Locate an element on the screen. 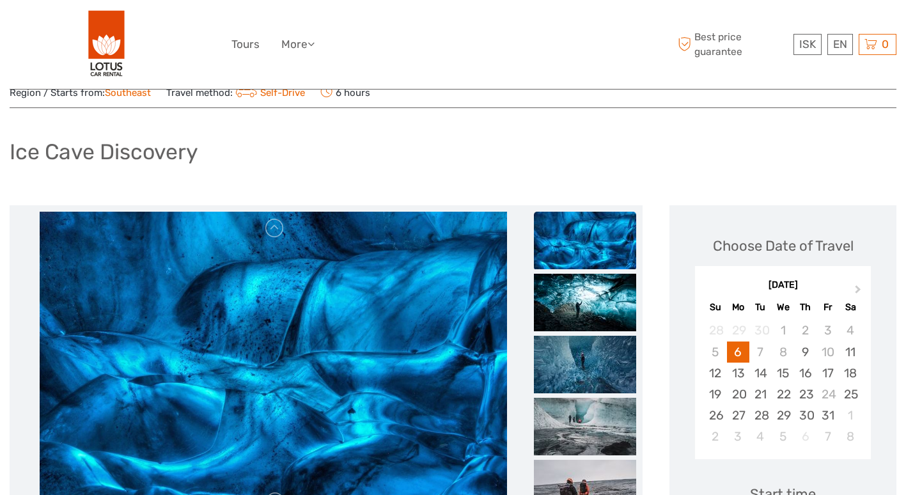 Image resolution: width=906 pixels, height=495 pixels. div: Not available Monday, September 29th, 2025 is located at coordinates (738, 330).